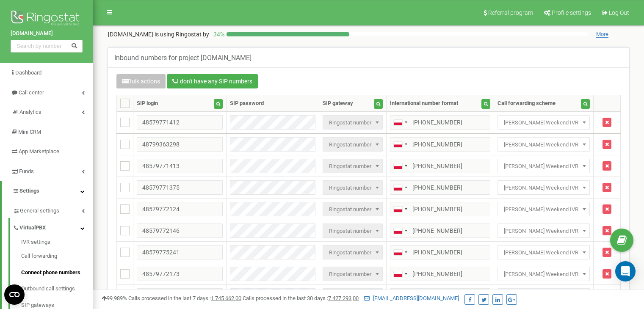 The image size is (644, 309). What do you see at coordinates (29, 190) in the screenshot?
I see `span: Settings` at bounding box center [29, 190].